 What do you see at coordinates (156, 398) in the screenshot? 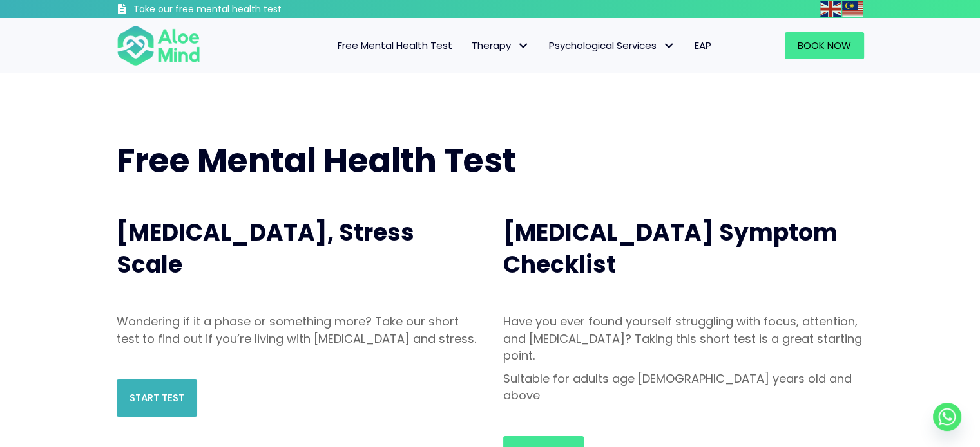
I see `span: Start Test` at bounding box center [156, 398].